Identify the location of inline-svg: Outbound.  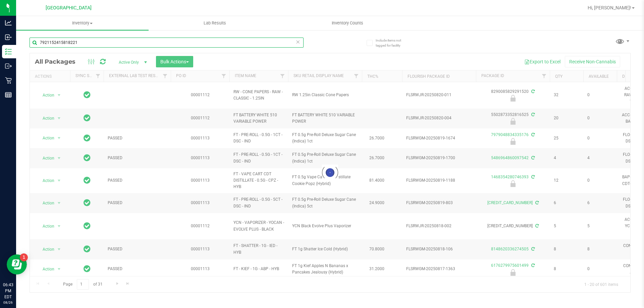
(8, 66).